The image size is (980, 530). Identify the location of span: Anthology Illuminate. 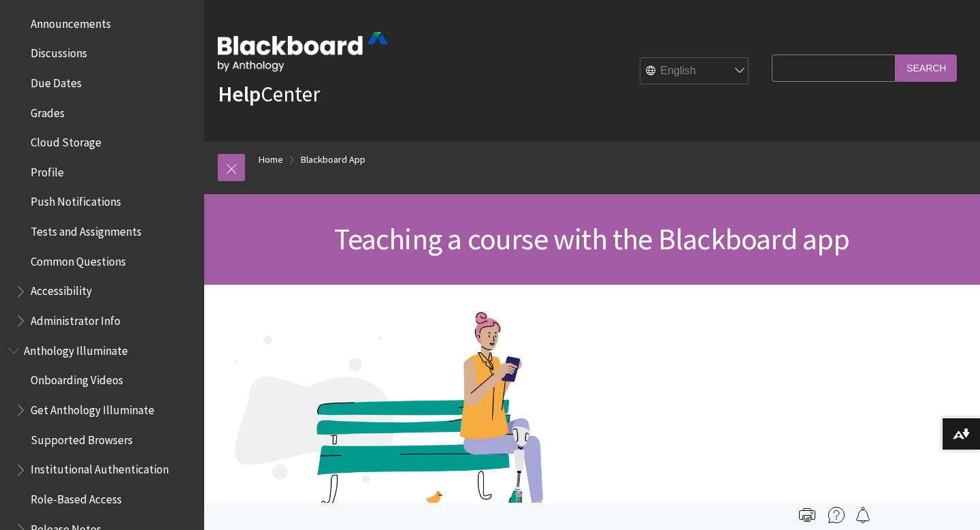
(76, 348).